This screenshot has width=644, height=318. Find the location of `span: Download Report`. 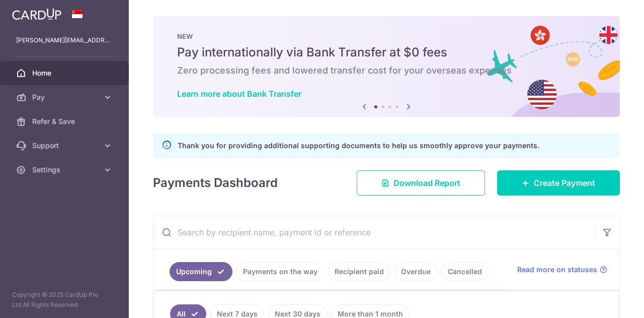

span: Download Report is located at coordinates (426, 183).